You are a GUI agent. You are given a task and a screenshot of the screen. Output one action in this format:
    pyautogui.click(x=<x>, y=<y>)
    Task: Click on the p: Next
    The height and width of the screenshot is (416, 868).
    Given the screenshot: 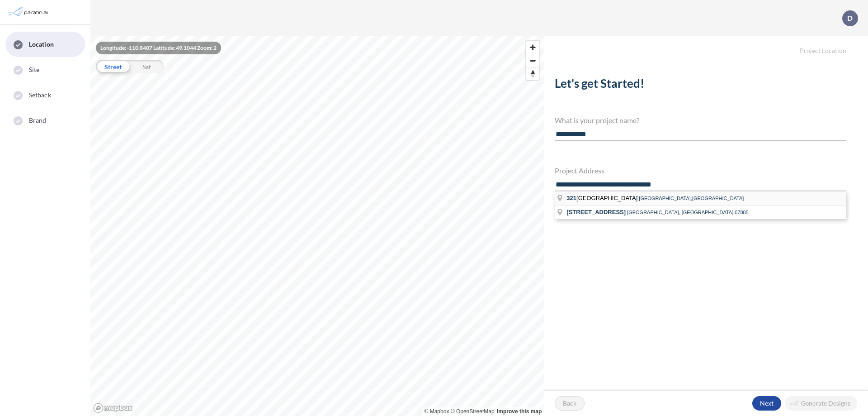 What is the action you would take?
    pyautogui.click(x=767, y=403)
    